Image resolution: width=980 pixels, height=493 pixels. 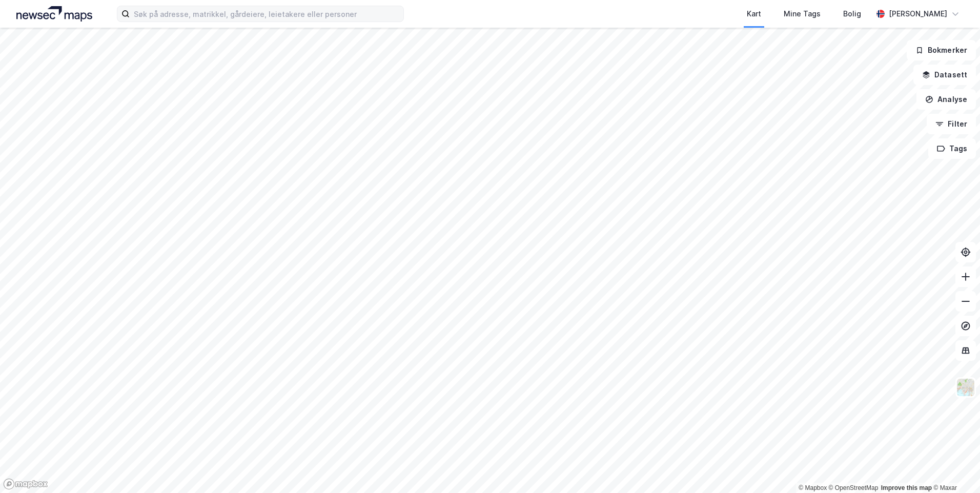 I want to click on img: Z, so click(x=966, y=388).